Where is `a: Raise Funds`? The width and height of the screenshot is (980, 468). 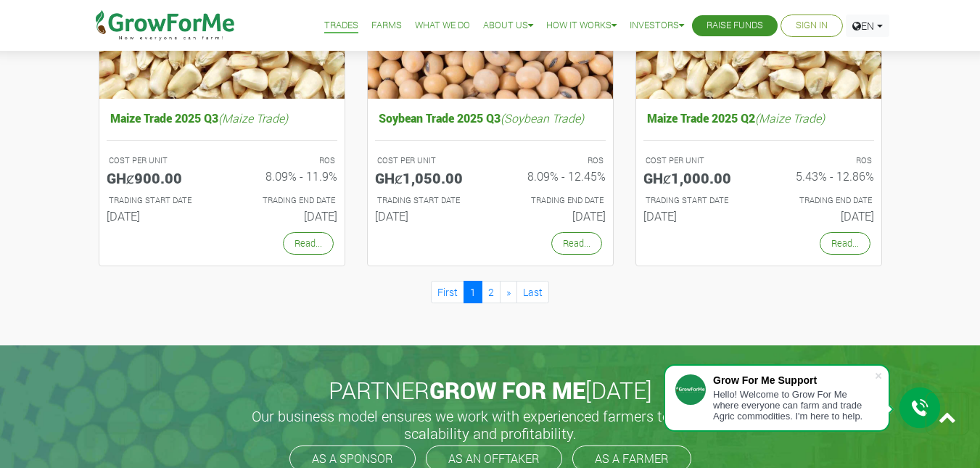 a: Raise Funds is located at coordinates (734, 25).